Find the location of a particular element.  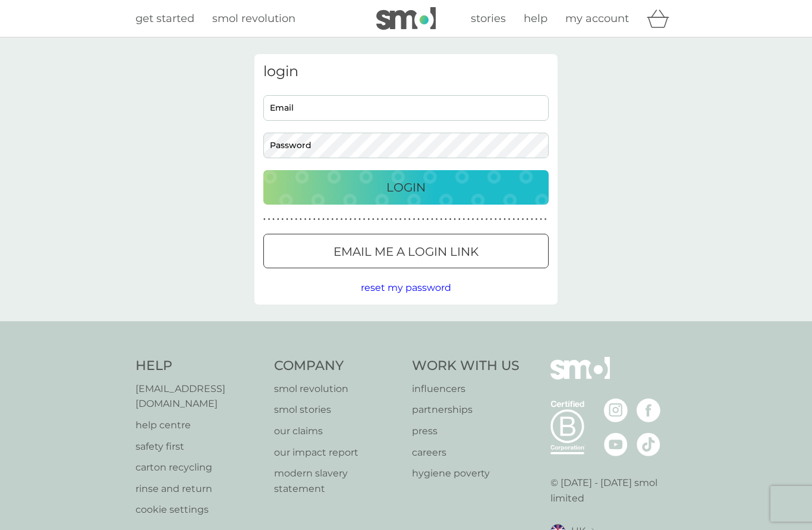

p: press is located at coordinates (465, 431).